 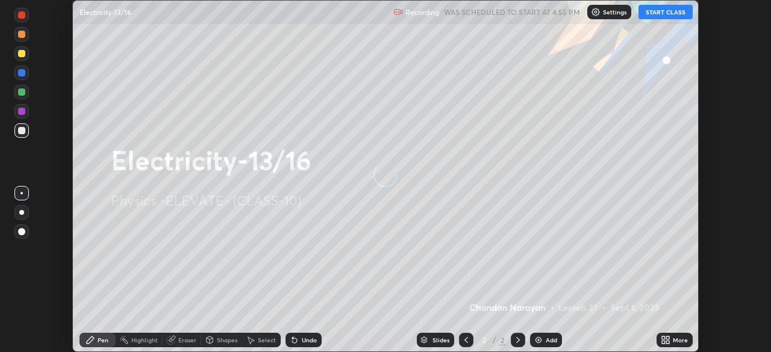 I want to click on div: Eraser, so click(x=187, y=340).